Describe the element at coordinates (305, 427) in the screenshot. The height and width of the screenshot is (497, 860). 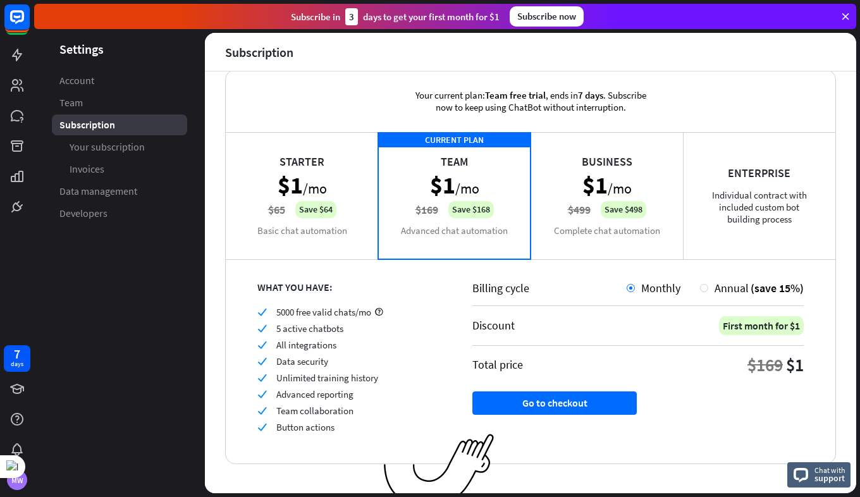
I see `span: Button actions` at that location.